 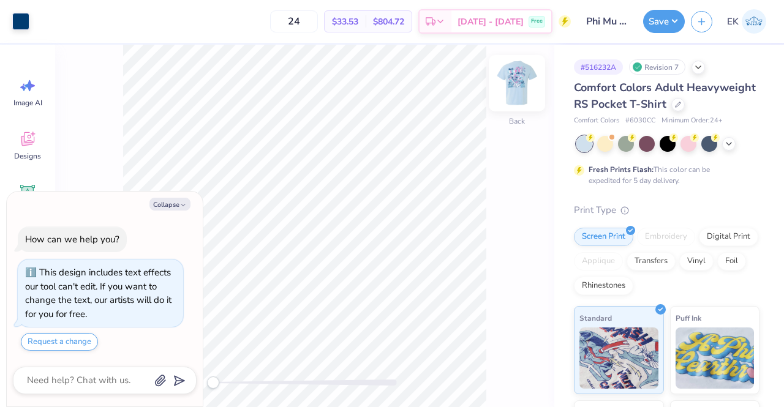 What do you see at coordinates (746, 21) in the screenshot?
I see `a: EK` at bounding box center [746, 21].